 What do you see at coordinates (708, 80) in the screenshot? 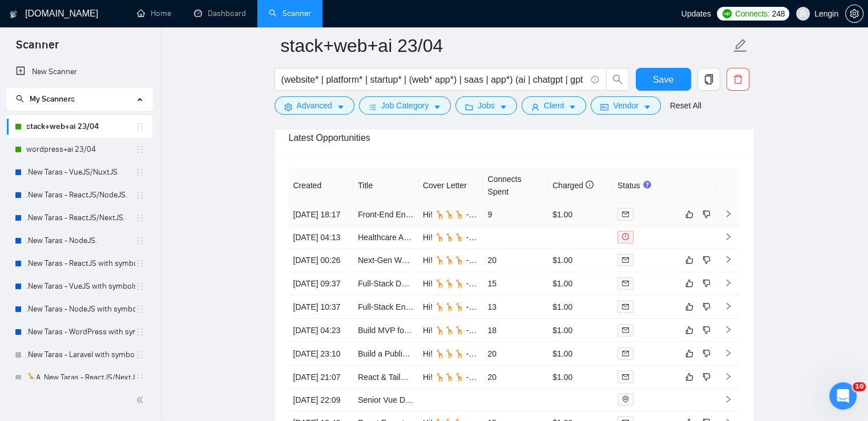
I see `button: copy` at bounding box center [708, 80].